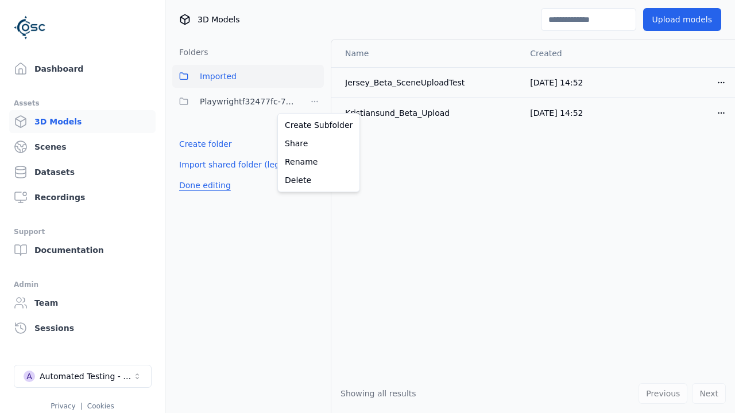 This screenshot has height=413, width=735. Describe the element at coordinates (318, 162) in the screenshot. I see `div: Rename` at that location.